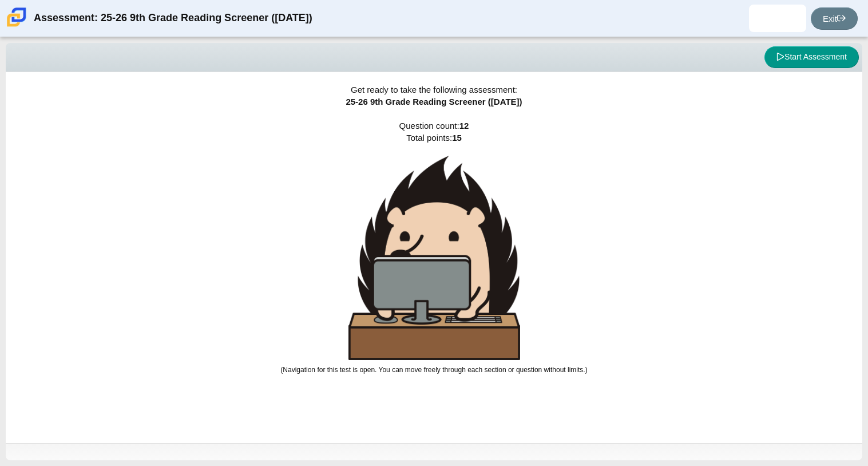 This screenshot has width=868, height=466. What do you see at coordinates (835, 18) in the screenshot?
I see `a: Exit` at bounding box center [835, 18].